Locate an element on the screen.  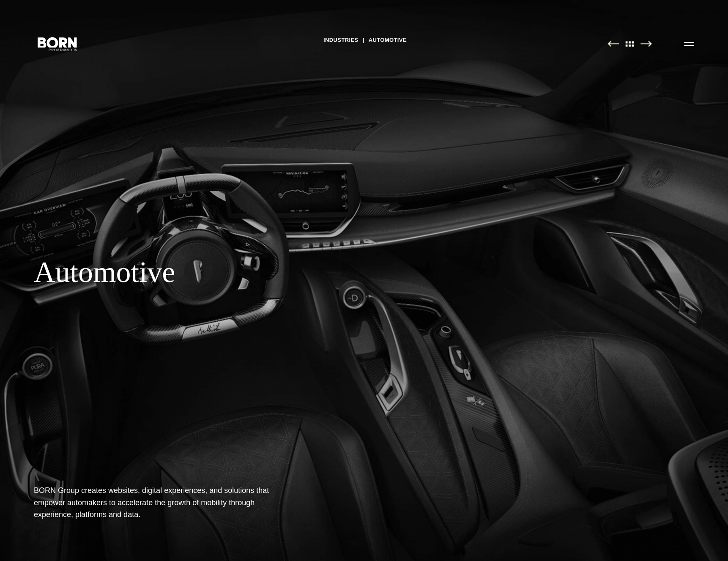
a: Automotive is located at coordinates (388, 40).